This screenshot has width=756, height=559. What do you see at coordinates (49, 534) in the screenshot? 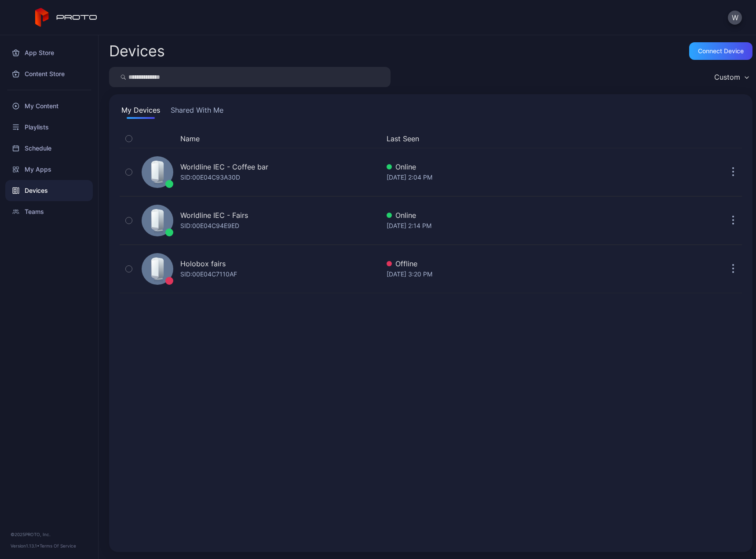
I see `div: © 2025 PROTO, Inc.` at bounding box center [49, 534].